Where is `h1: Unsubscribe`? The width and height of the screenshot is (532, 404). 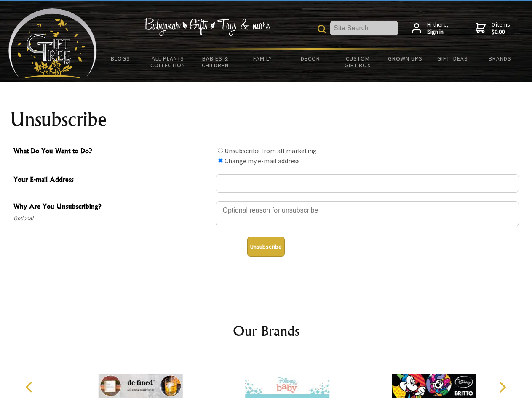 h1: Unsubscribe is located at coordinates (266, 119).